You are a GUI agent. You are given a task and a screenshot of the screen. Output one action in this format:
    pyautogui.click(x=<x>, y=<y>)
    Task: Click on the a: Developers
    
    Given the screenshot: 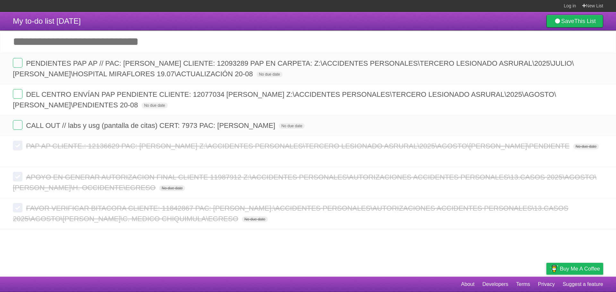 What is the action you would take?
    pyautogui.click(x=495, y=284)
    